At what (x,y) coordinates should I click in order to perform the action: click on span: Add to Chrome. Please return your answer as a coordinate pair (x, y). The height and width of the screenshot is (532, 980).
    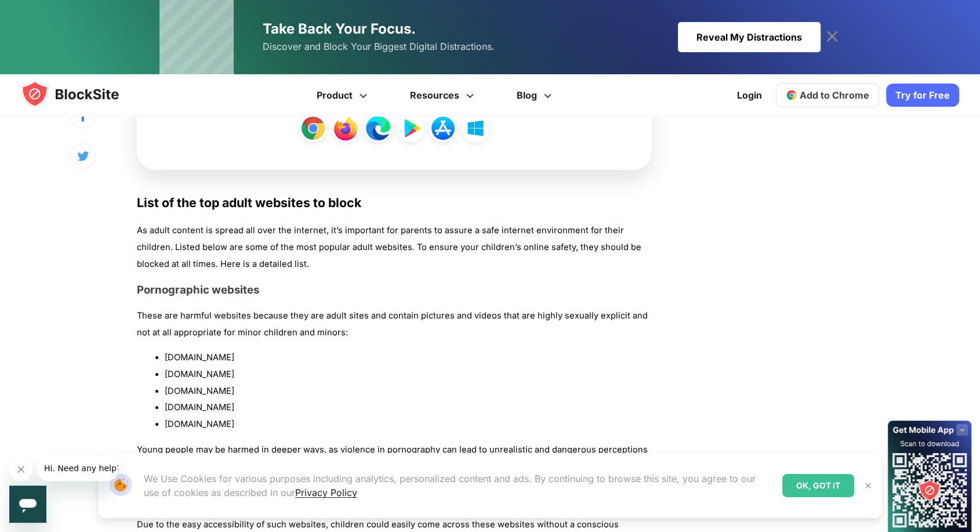
    Looking at the image, I should click on (835, 95).